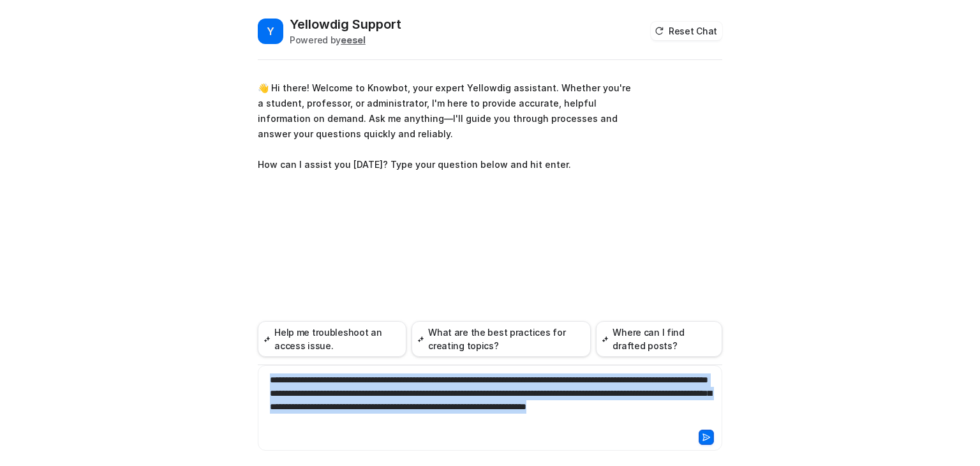 This screenshot has height=466, width=980. Describe the element at coordinates (270, 32) in the screenshot. I see `span: Y` at that location.